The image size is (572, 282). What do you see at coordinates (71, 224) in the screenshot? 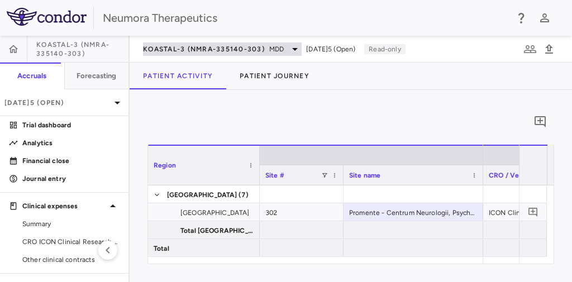
I see `span: Summary` at bounding box center [71, 224].